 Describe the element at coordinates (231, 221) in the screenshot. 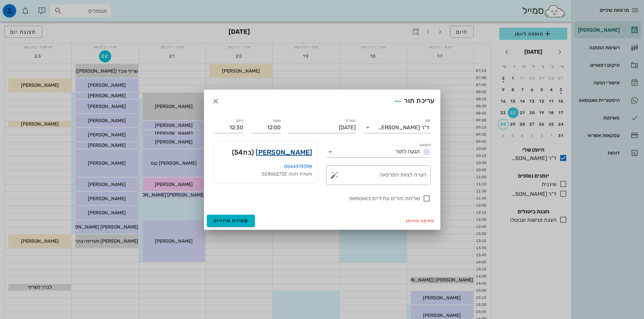

I see `button: שמירת שינויים` at that location.